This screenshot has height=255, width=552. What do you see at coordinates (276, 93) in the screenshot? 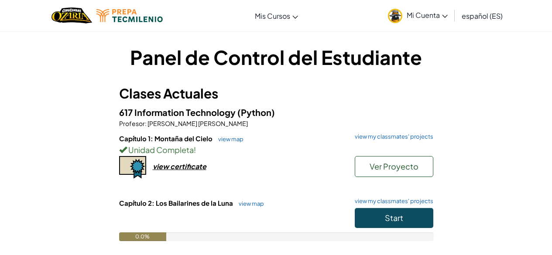
I see `h3: Clases Actuales` at bounding box center [276, 93].